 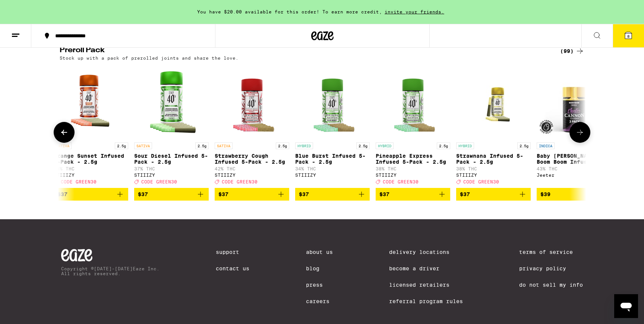 I want to click on p: Strawnana Infused 5-Pack - 2.5g, so click(x=494, y=159).